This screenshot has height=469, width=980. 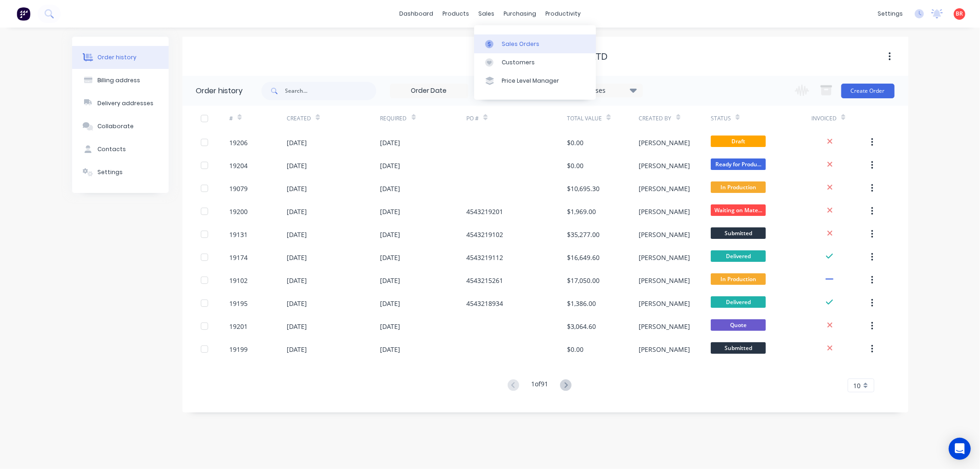 I want to click on span: Delivered, so click(x=739, y=256).